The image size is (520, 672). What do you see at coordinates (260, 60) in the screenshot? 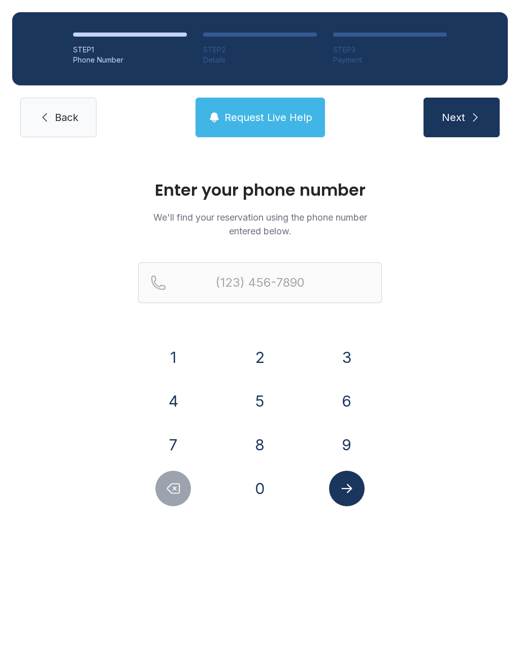
I see `div: Details` at bounding box center [260, 60].